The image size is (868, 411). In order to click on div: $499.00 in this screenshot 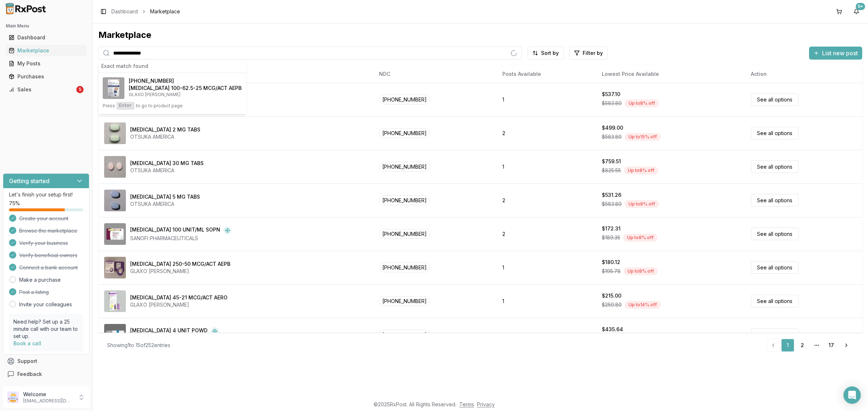, I will do `click(612, 128)`.